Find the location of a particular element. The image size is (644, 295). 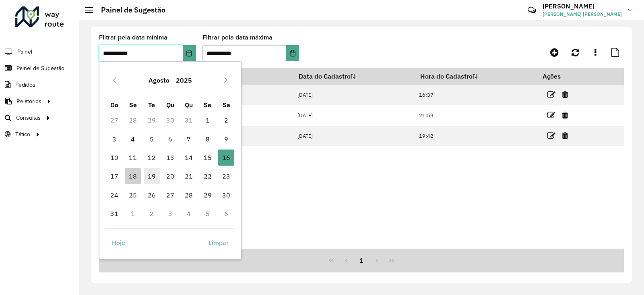

td: 13 is located at coordinates (170, 157).